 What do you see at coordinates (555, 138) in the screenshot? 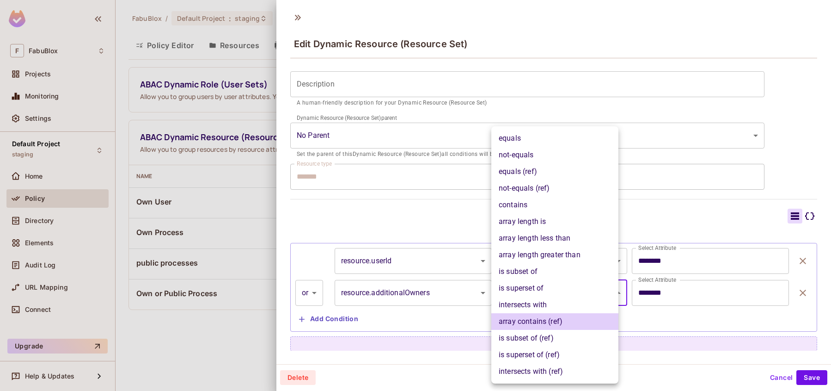
I see `li: equals` at bounding box center [555, 138].